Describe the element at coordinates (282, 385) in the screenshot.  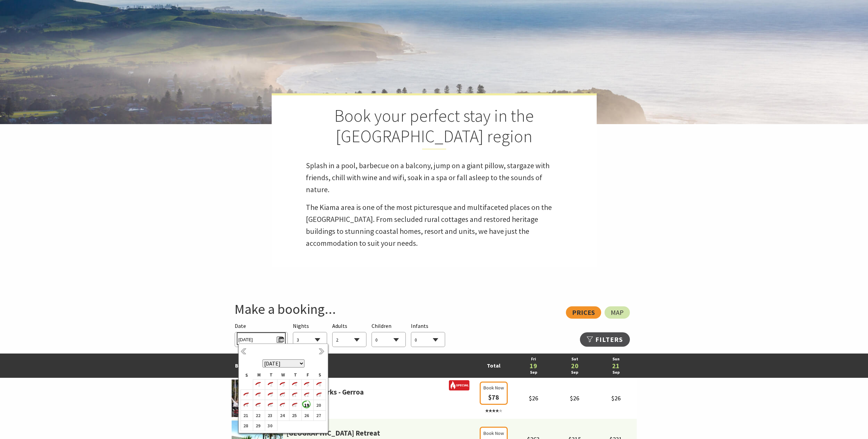
I see `i: 3` at that location.